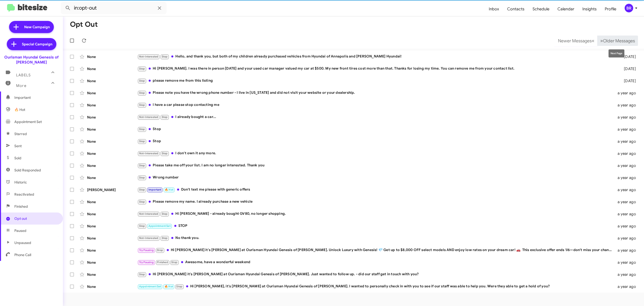  I want to click on a: New Campaign, so click(31, 27).